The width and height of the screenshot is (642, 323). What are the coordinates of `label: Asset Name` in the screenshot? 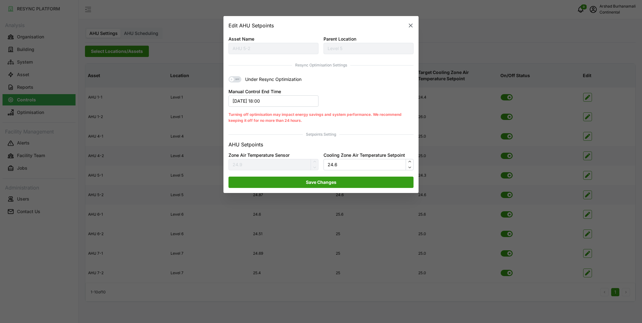 It's located at (241, 39).